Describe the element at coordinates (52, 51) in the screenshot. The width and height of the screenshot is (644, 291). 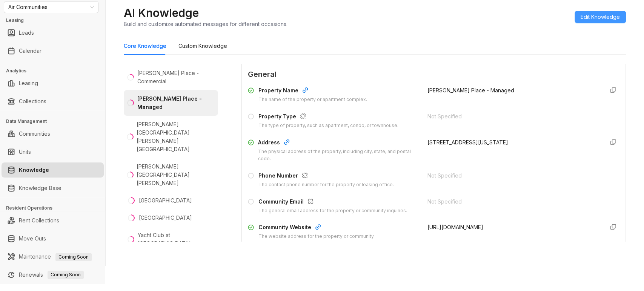
I see `li: Calendar` at that location.